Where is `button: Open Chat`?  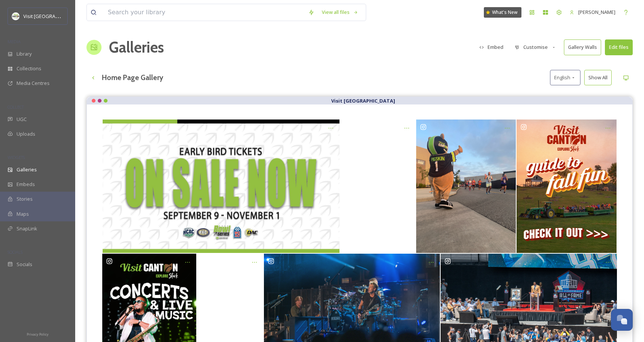 button: Open Chat is located at coordinates (622, 320).